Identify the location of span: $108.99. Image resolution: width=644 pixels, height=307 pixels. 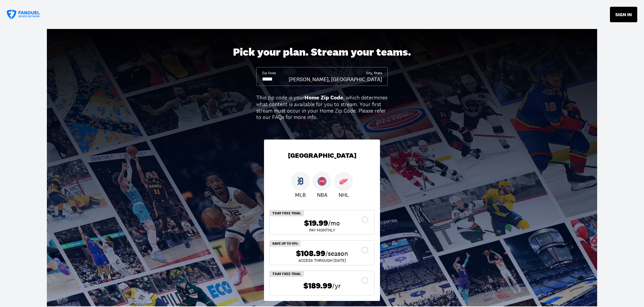
(311, 253).